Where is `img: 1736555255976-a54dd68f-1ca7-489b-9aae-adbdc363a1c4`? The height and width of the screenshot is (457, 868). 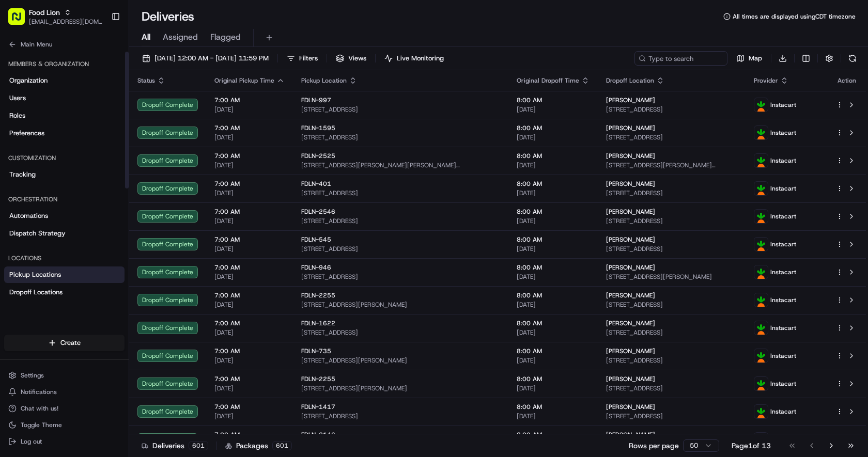 img: 1736555255976-a54dd68f-1ca7-489b-9aae-adbdc363a1c4 is located at coordinates (20, 108).